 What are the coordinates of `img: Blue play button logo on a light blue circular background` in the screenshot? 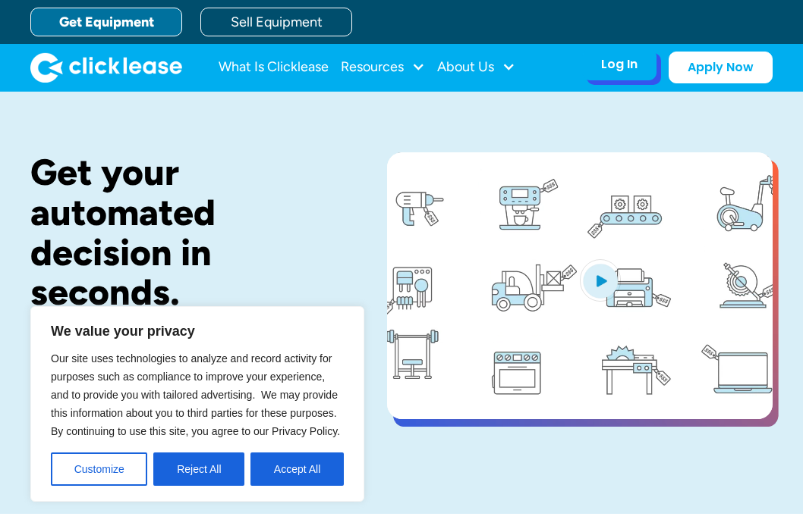 It's located at (600, 281).